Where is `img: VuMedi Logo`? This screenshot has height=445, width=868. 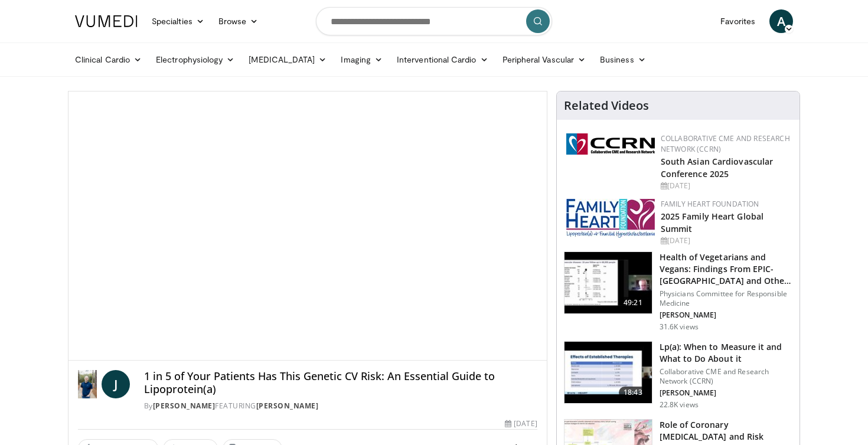 img: VuMedi Logo is located at coordinates (107, 21).